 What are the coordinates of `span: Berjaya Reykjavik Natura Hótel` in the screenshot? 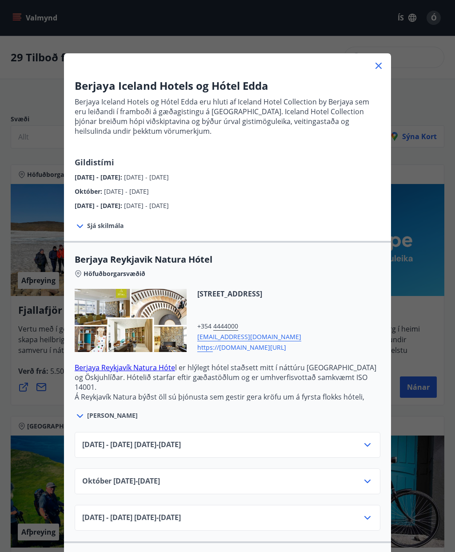 It's located at (228, 260).